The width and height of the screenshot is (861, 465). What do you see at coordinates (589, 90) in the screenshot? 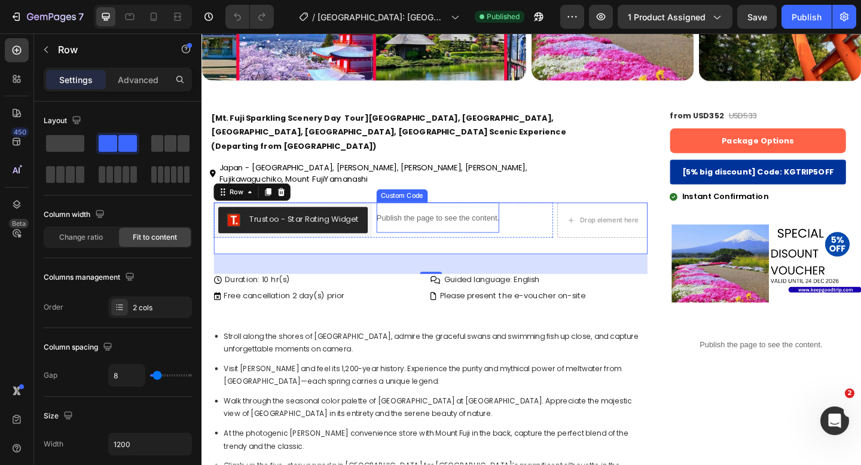
I see `span: USD533` at bounding box center [589, 90].